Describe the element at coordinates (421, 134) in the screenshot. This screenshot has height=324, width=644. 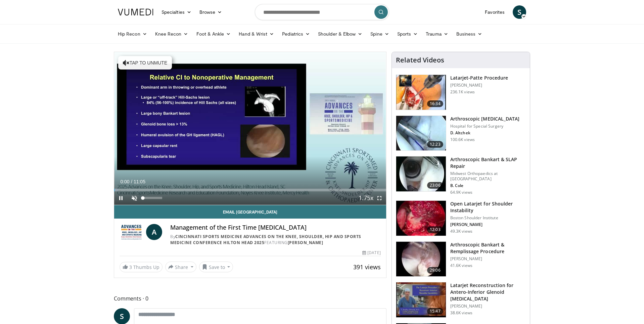
I see `img: 10039_3.png.150x105_q85_crop-smart_upscale.jpg` at that location.